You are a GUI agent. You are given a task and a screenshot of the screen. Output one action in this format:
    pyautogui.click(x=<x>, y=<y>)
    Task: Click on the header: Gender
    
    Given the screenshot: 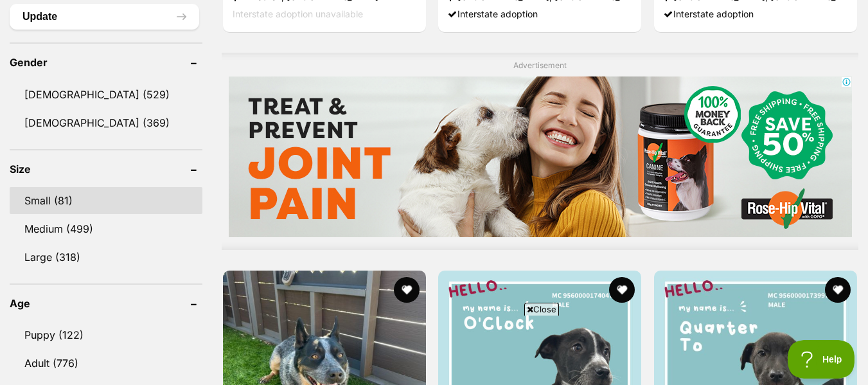 What is the action you would take?
    pyautogui.click(x=106, y=63)
    